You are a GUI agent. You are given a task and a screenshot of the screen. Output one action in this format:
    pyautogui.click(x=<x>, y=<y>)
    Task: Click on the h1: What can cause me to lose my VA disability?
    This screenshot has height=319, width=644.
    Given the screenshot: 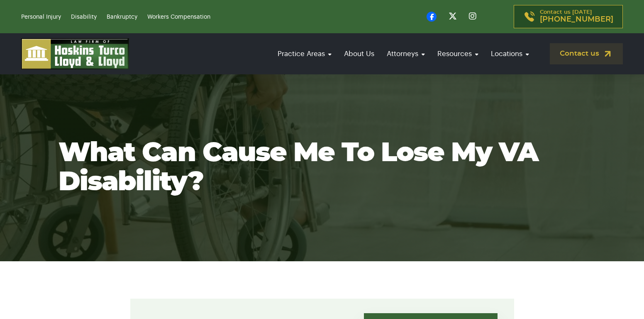 What is the action you would take?
    pyautogui.click(x=322, y=168)
    